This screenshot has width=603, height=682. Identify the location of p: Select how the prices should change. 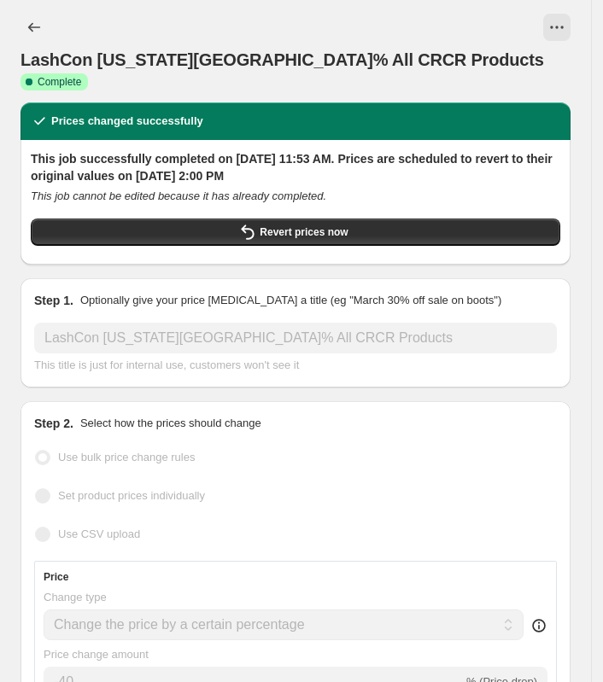
(171, 423).